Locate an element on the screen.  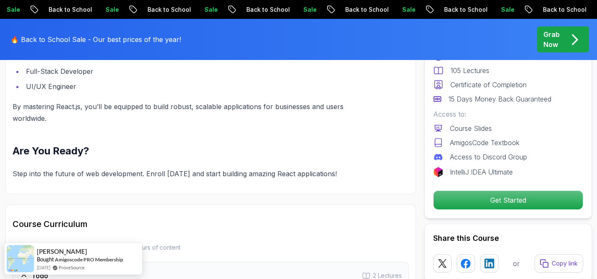
p: 🔥 Back to School Sale - Our best prices of the year! is located at coordinates (96, 39).